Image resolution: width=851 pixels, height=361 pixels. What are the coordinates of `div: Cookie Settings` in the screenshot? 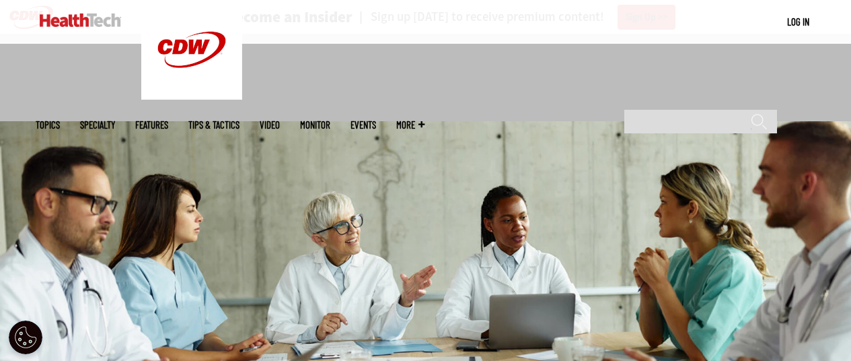 It's located at (26, 337).